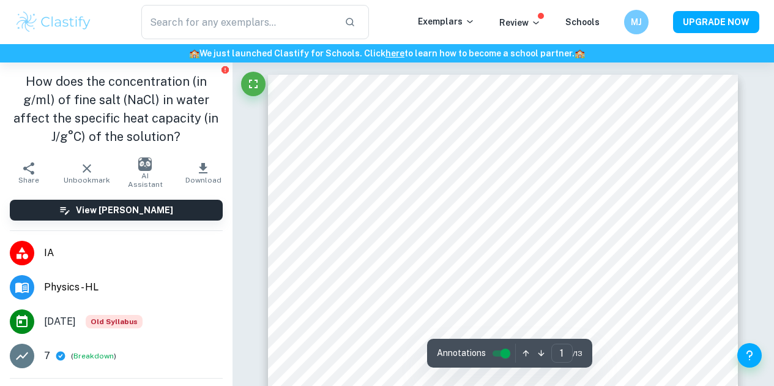 The image size is (774, 386). Describe the element at coordinates (203, 180) in the screenshot. I see `span: Download` at that location.